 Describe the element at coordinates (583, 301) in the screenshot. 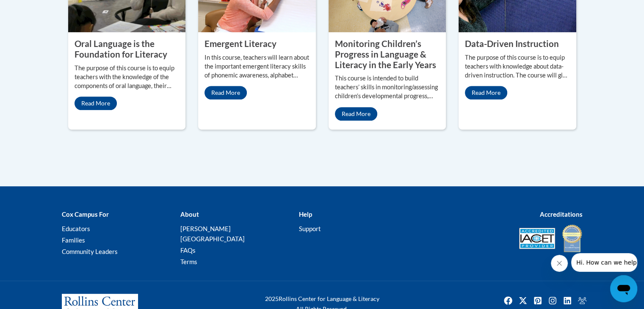

I see `a: Facebook Group` at that location.